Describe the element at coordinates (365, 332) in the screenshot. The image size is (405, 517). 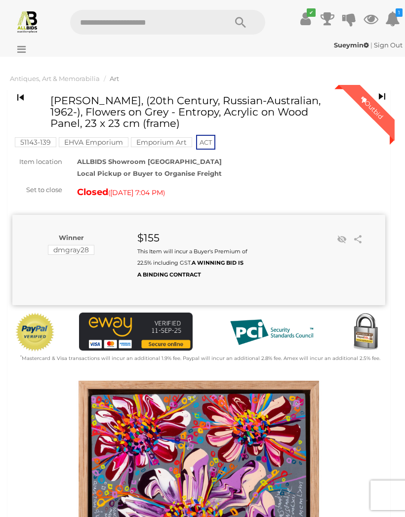
I see `img: Secured by Rapid SSL` at that location.